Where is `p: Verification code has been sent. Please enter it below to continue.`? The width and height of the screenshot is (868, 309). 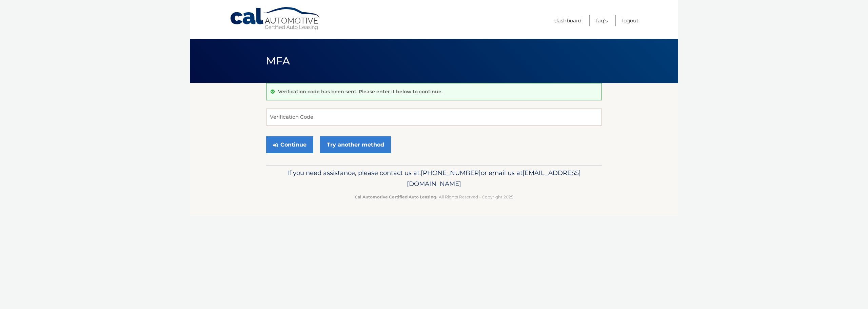
p: Verification code has been sent. Please enter it below to continue. is located at coordinates (360, 91).